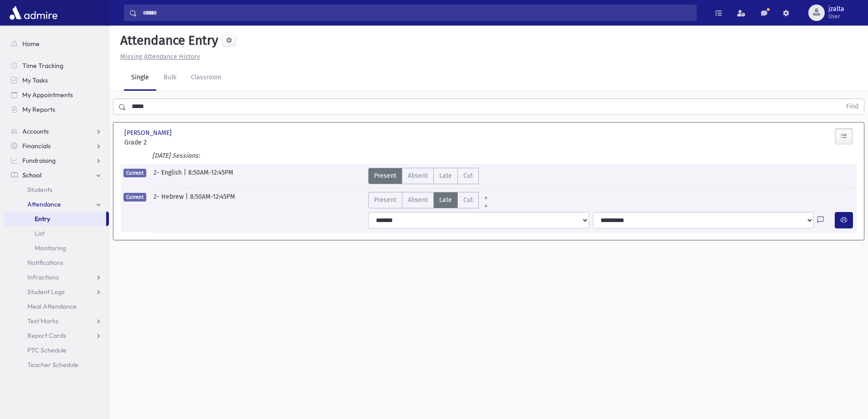  Describe the element at coordinates (56, 189) in the screenshot. I see `a: Students` at that location.